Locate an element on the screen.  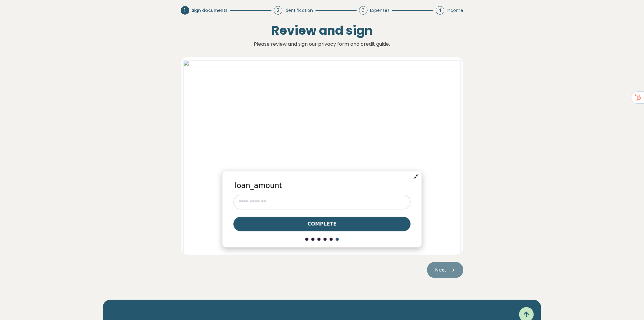
span: Income is located at coordinates (455, 11).